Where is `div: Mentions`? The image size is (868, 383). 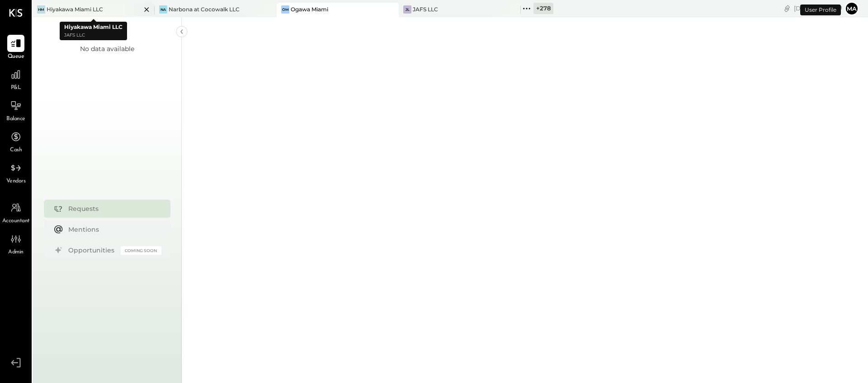 div: Mentions is located at coordinates (113, 230).